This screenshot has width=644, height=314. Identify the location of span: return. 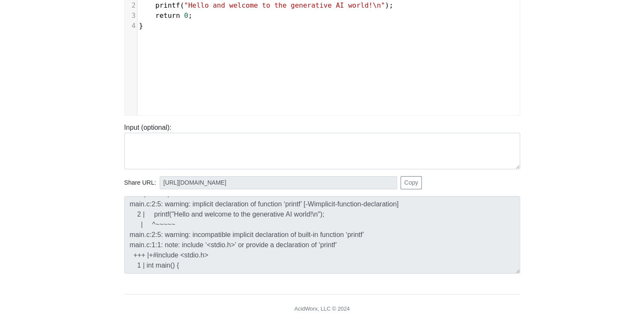
(168, 15).